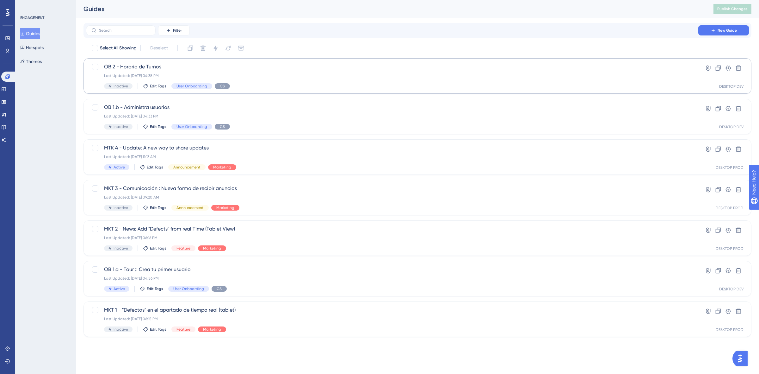 This screenshot has width=759, height=374. Describe the element at coordinates (392, 310) in the screenshot. I see `span: MKT 1 - "Defectos" en el apartado de tiempo real (tablet)` at that location.